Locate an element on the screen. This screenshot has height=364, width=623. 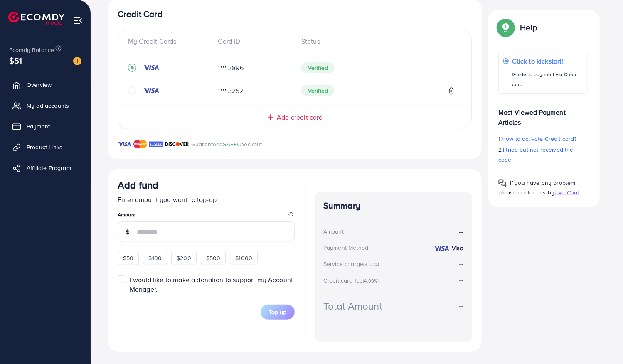
a: Affiliate Program is located at coordinates (45, 168).